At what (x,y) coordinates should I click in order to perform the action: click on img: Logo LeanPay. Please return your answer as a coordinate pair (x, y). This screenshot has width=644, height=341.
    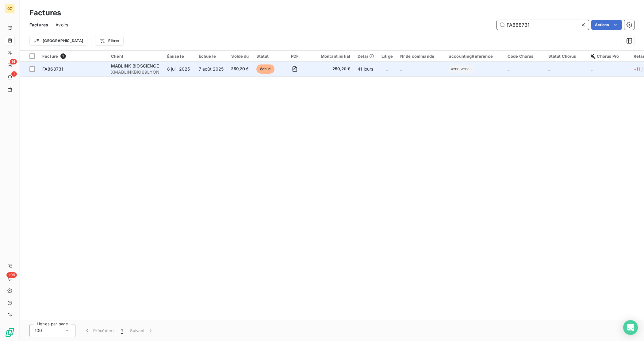
    Looking at the image, I should click on (10, 332).